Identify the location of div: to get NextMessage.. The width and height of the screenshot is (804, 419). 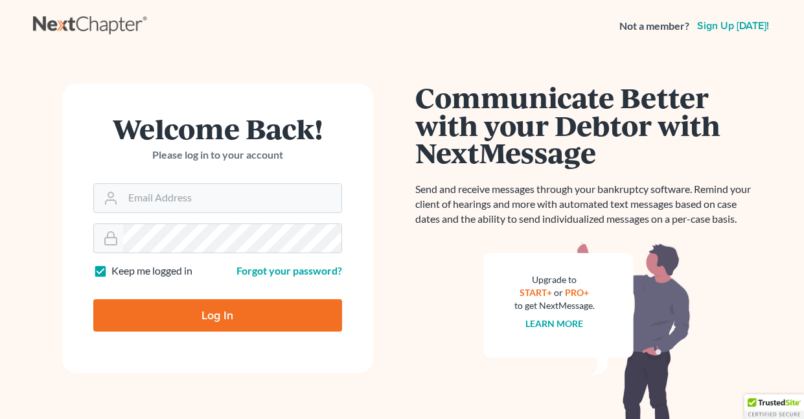
(555, 306).